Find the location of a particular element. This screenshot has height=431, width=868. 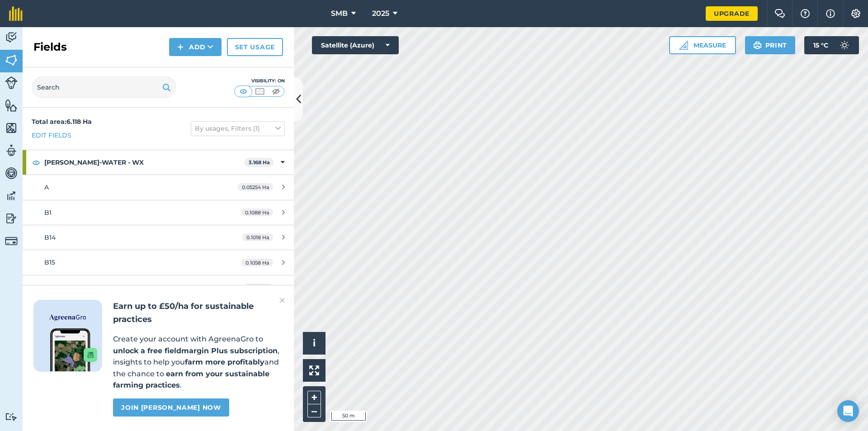

img: A question mark icon is located at coordinates (805, 14).